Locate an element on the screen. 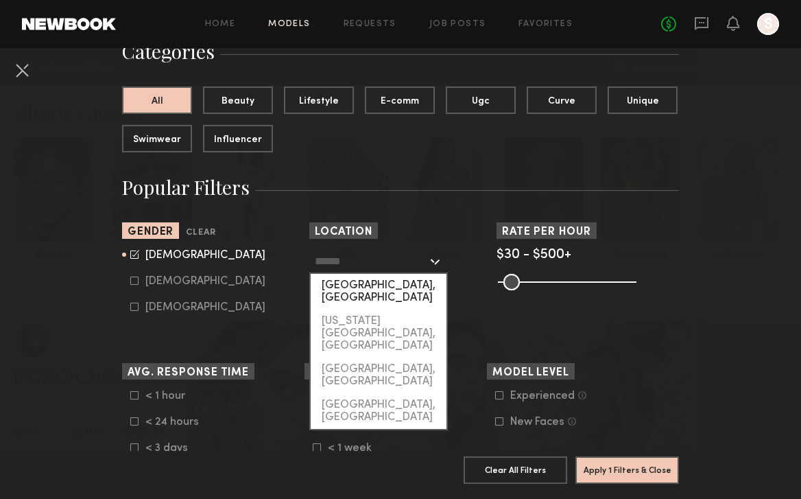 The image size is (801, 499). button: Cancel is located at coordinates (22, 70).